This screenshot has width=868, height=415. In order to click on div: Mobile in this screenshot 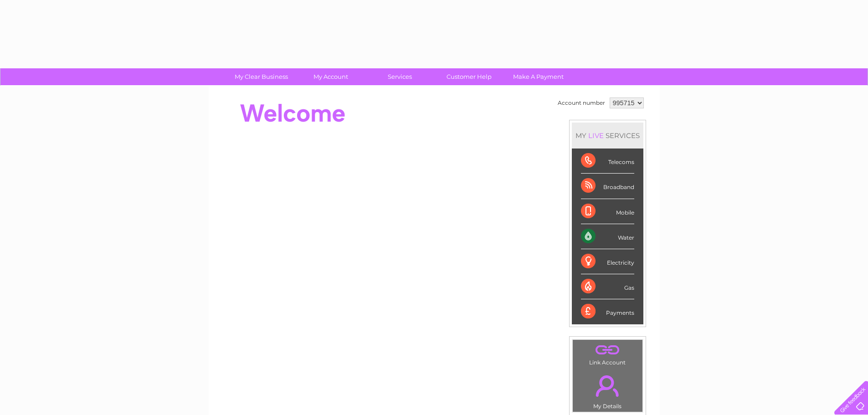, I will do `click(608, 211)`.